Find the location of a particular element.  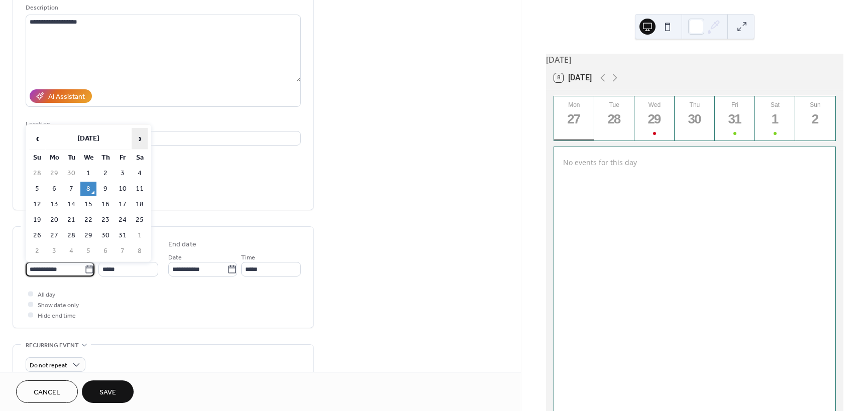

div: Sun is located at coordinates (815, 105).